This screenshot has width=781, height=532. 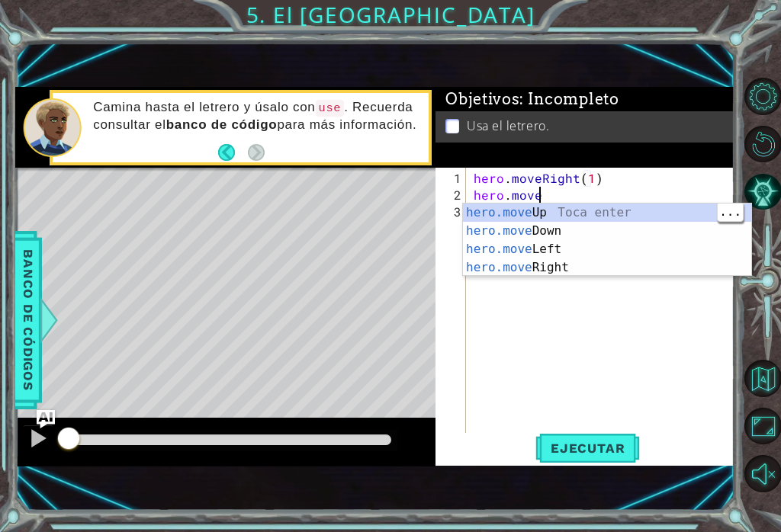 What do you see at coordinates (255, 116) in the screenshot?
I see `p: Camina hasta el letrero y úsalo con . Recuerda consultar el para más información.` at bounding box center [255, 116].